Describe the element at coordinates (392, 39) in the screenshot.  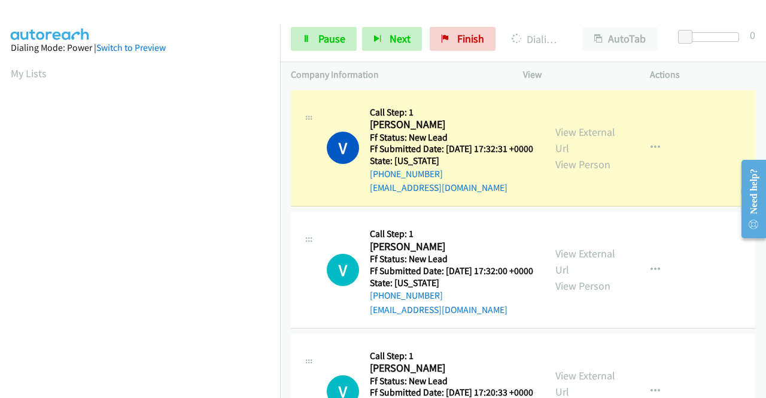
I see `button: Next` at that location.